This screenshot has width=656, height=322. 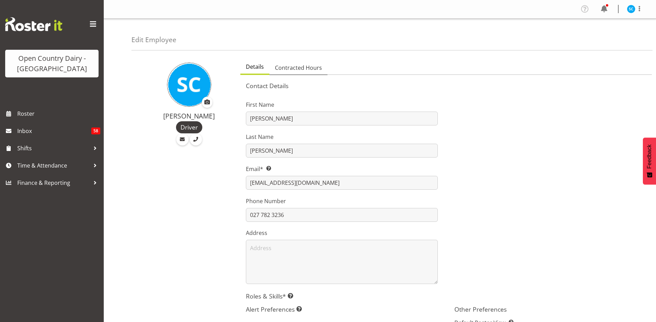 I want to click on a: Call Employee, so click(x=196, y=139).